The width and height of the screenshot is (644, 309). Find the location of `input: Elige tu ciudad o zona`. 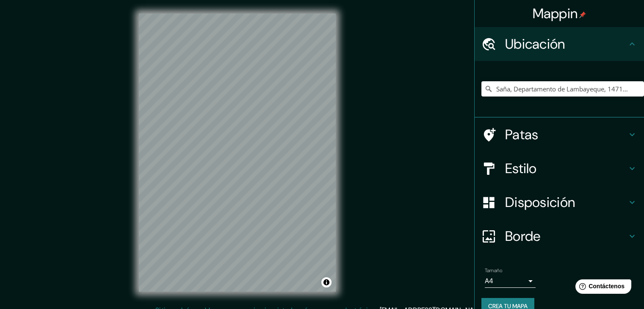

input: Elige tu ciudad o zona is located at coordinates (563, 89).